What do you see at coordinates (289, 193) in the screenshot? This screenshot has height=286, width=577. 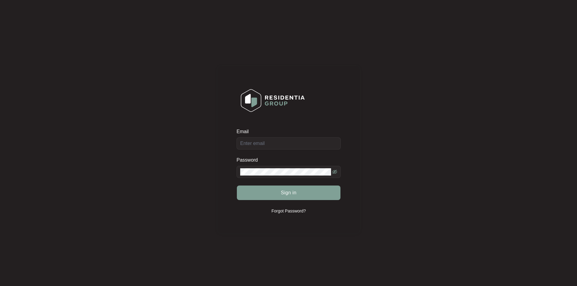 I see `button: Sign in` at bounding box center [289, 193].